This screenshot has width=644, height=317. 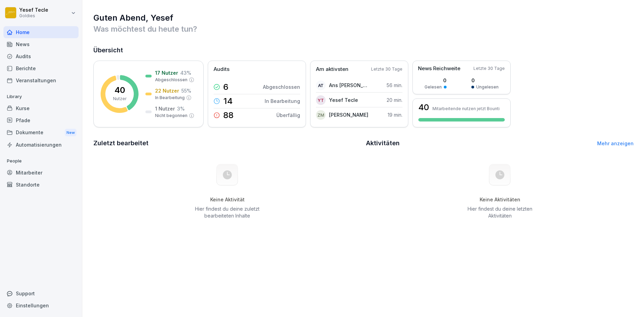 I want to click on p: Überfällig, so click(x=288, y=115).